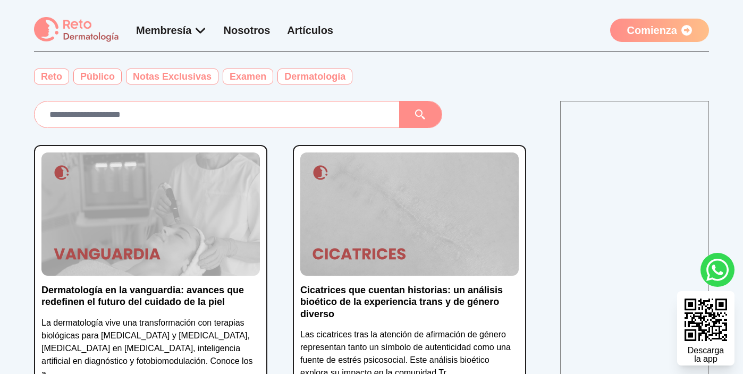  I want to click on div: Membresía, so click(171, 30).